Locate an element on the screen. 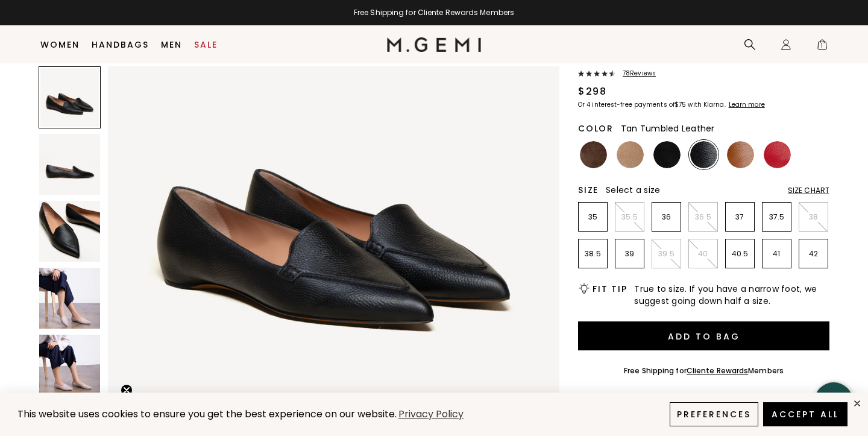  img: Chocolate Suede is located at coordinates (593, 154).